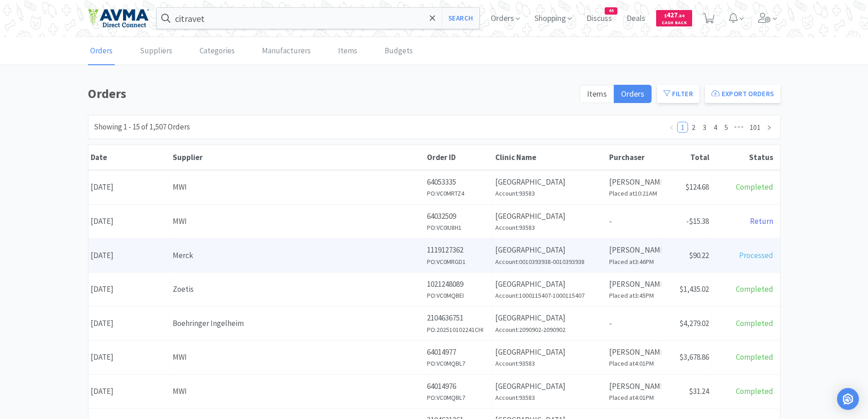 This screenshot has height=419, width=868. Describe the element at coordinates (298, 158) in the screenshot. I see `div: Supplier` at that location.